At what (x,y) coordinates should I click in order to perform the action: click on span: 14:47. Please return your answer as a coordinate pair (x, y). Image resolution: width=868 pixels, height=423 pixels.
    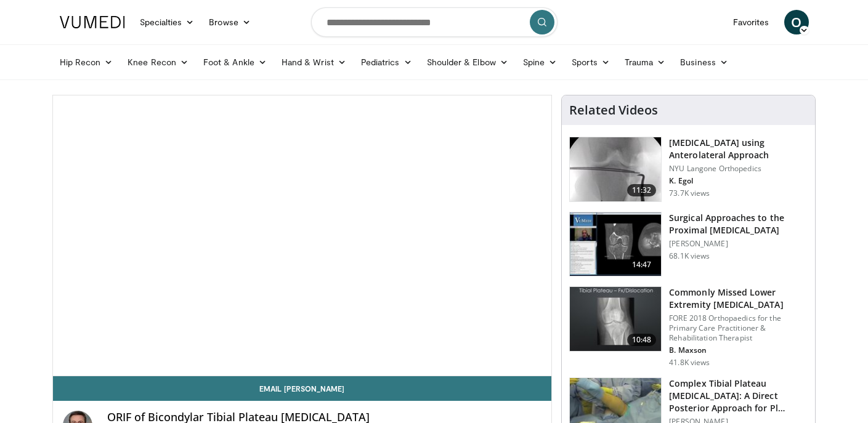
    Looking at the image, I should click on (642, 264).